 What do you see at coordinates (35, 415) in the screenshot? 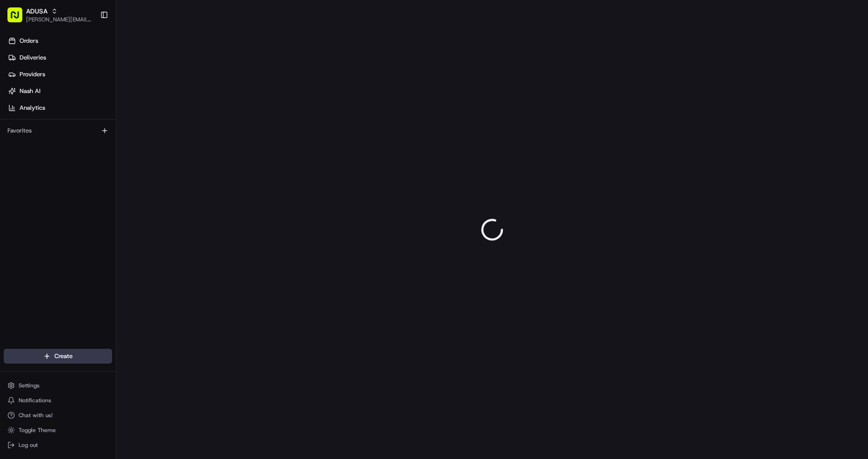
I see `span: Chat with us!` at bounding box center [35, 415].